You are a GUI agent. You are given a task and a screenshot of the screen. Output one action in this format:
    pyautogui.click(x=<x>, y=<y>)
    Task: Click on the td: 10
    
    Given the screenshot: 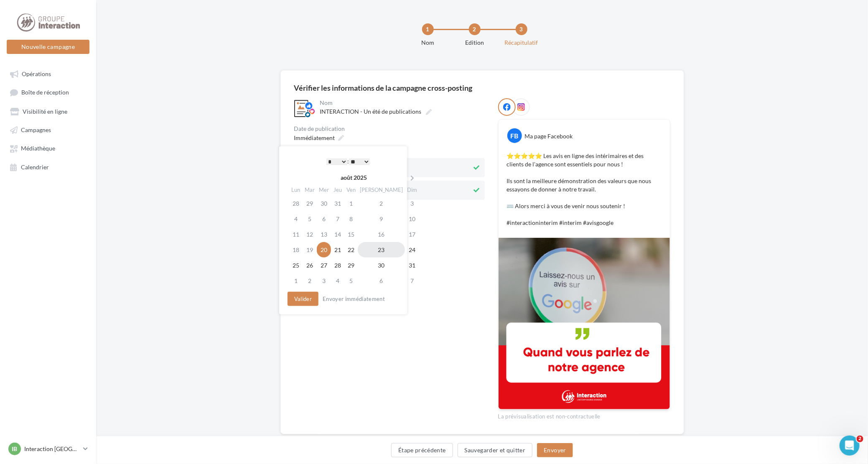 What is the action you would take?
    pyautogui.click(x=412, y=218)
    